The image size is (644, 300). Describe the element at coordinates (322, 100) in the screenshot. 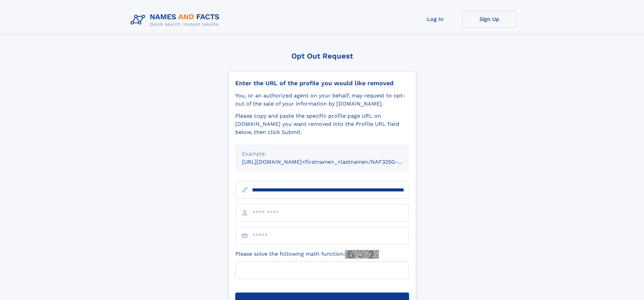

I see `div: You, or an authorized agent on your behalf, may request to opt-out of the sale of your informatio...` at that location.